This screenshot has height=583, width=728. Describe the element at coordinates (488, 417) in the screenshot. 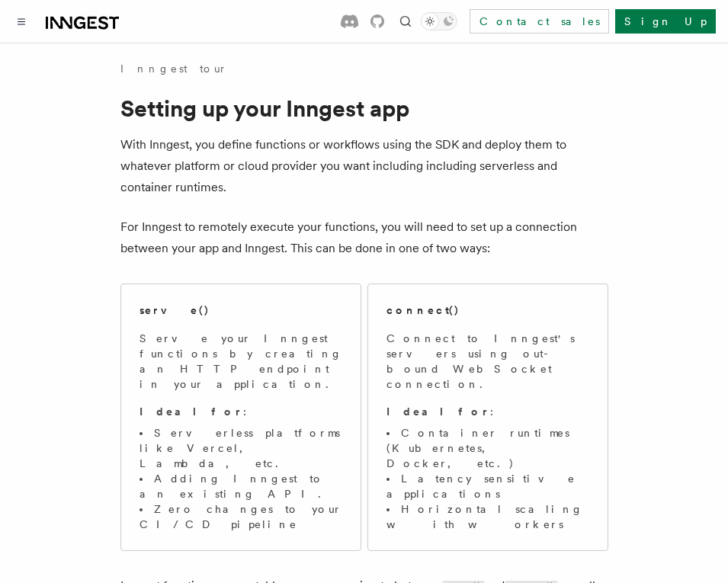

I see `a: connect()Connect to Inngest's servers using out-bound WebSocket connection.Ideal for:Container ru...` at that location.